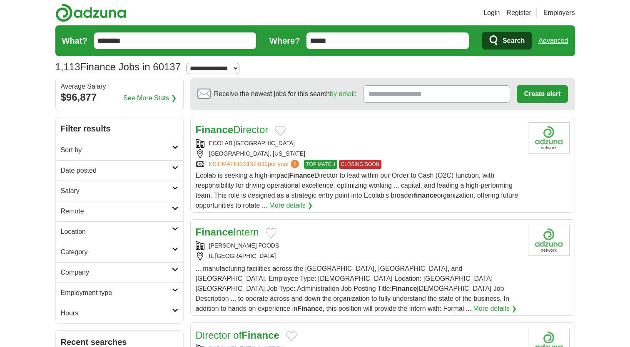 The image size is (630, 347). Describe the element at coordinates (119, 211) in the screenshot. I see `a: Remote` at that location.